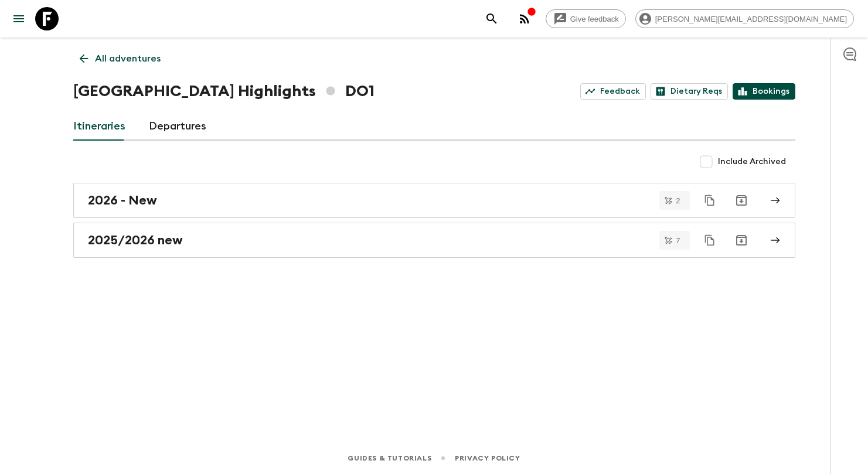  What do you see at coordinates (678, 240) in the screenshot?
I see `span: 7` at bounding box center [678, 240].